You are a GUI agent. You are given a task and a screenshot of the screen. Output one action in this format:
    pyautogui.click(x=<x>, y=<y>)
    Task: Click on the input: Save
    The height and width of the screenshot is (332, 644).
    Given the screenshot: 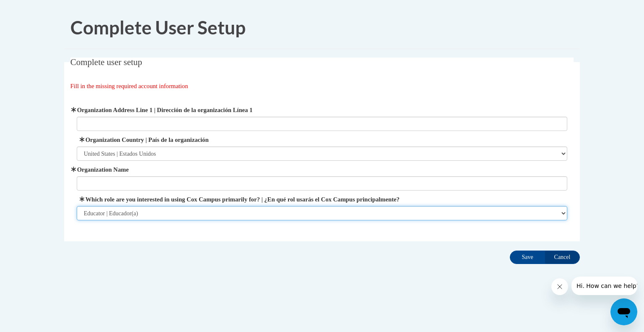 What is the action you would take?
    pyautogui.click(x=527, y=257)
    